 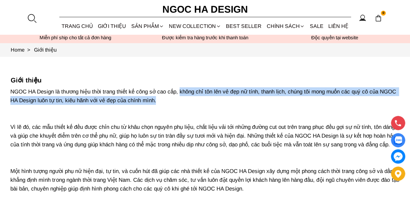 What do you see at coordinates (148, 26) in the screenshot?
I see `div: SẢN PHẨM` at bounding box center [148, 26].